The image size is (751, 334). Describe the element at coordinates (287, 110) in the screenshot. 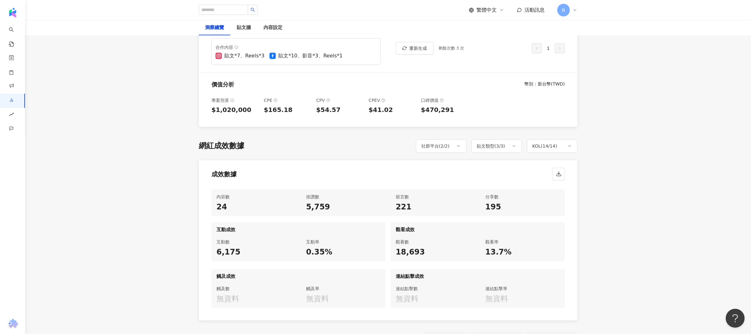

I see `div: $165.18` at that location.